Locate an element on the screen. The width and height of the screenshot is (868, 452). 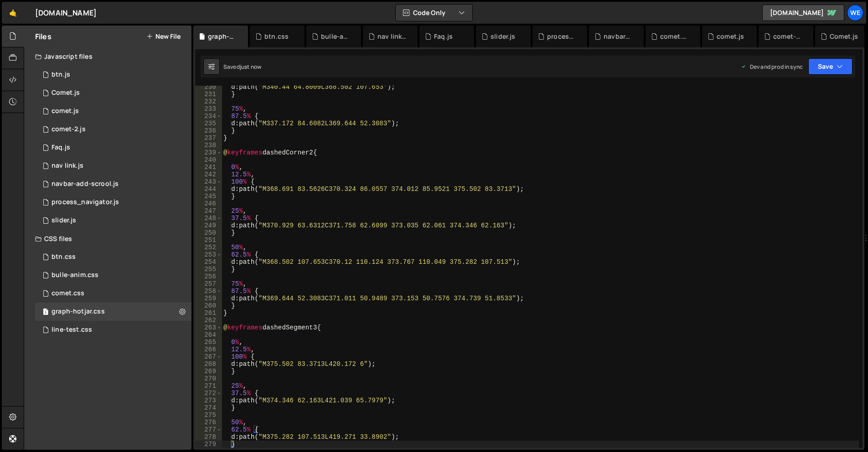
div: 276 is located at coordinates (209, 423).